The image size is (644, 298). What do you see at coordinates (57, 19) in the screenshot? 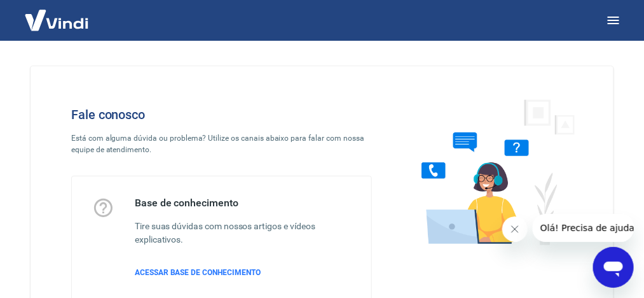
I see `img: Vindi` at bounding box center [57, 19].